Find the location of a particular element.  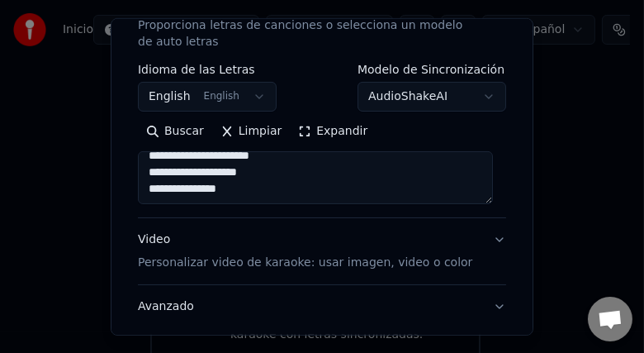

button: VideoPersonalizar video de karaoke: usar imagen, video o color is located at coordinates (322, 251).